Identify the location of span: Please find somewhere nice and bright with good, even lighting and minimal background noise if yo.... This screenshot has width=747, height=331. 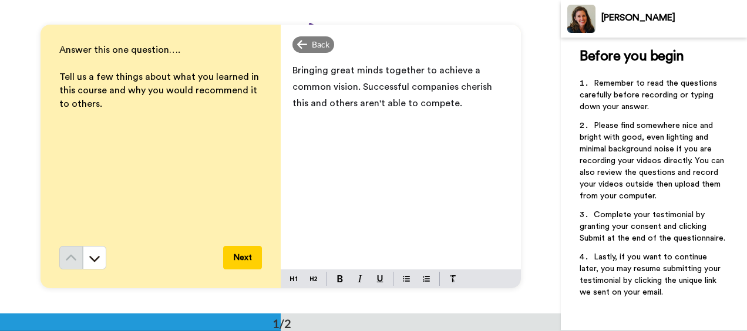
(653, 161).